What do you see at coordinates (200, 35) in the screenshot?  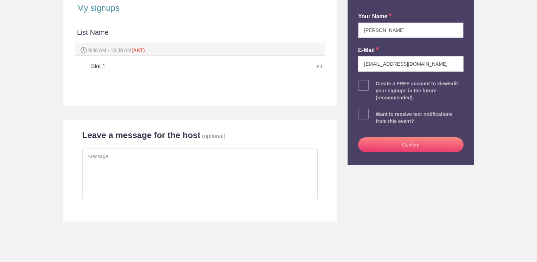 I see `div: List Name` at bounding box center [200, 35].